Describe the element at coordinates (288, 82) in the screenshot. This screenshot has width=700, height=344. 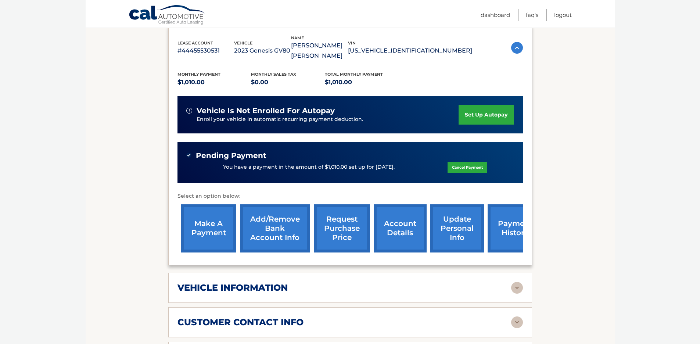
I see `p: $0.00` at that location.